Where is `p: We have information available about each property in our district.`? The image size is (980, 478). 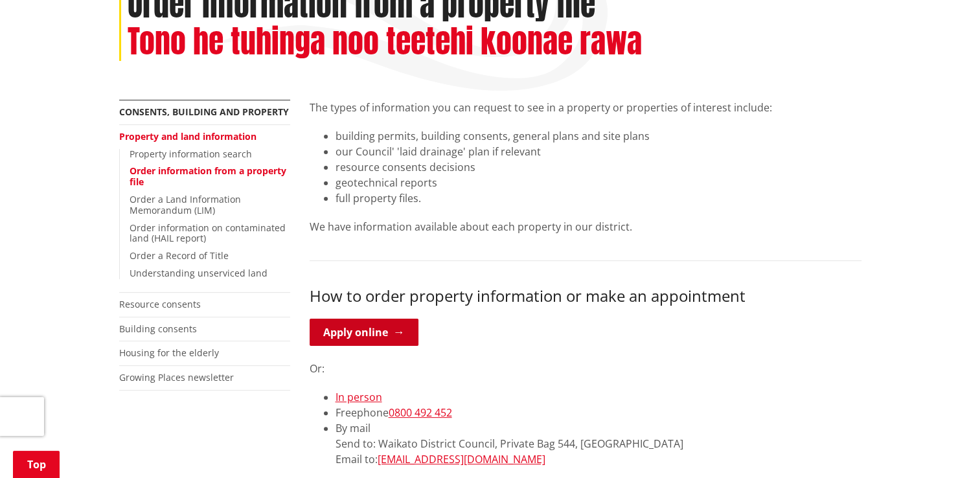 p: We have information available about each property in our district. is located at coordinates (585, 227).